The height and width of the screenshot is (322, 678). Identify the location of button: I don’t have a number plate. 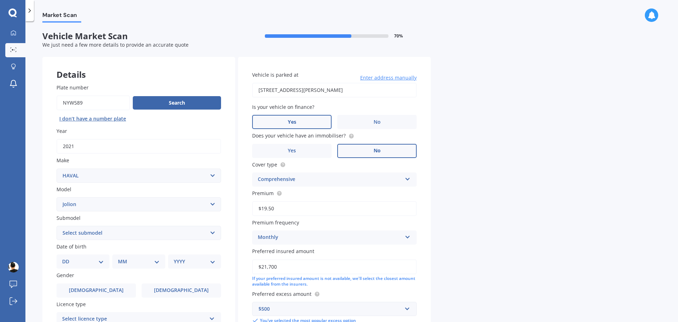
(92, 119).